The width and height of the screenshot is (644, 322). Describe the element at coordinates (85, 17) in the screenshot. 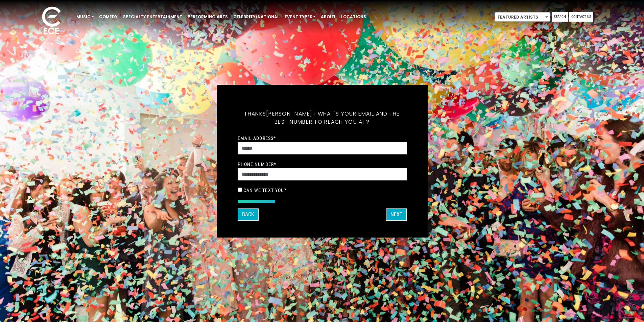

I see `a: Music` at that location.